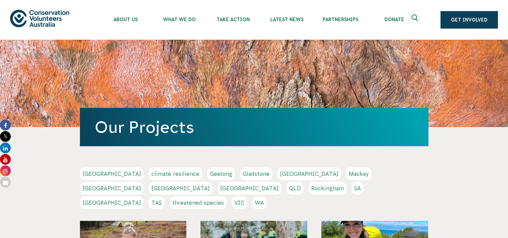 The height and width of the screenshot is (238, 508). I want to click on span: Latest News, so click(287, 19).